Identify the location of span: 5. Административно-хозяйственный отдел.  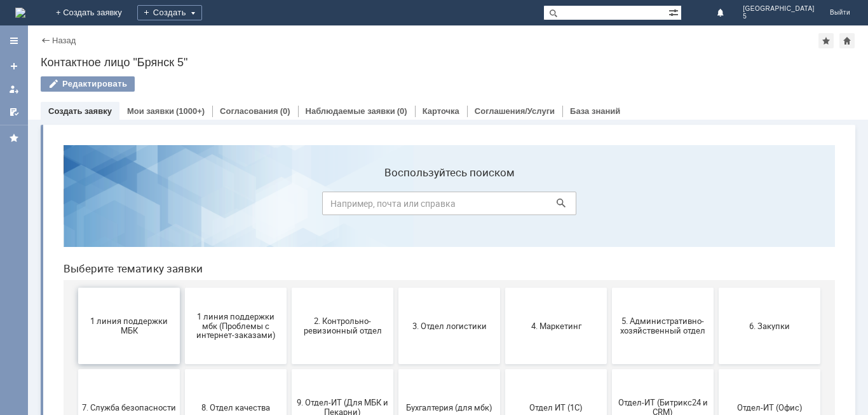
(610, 191).